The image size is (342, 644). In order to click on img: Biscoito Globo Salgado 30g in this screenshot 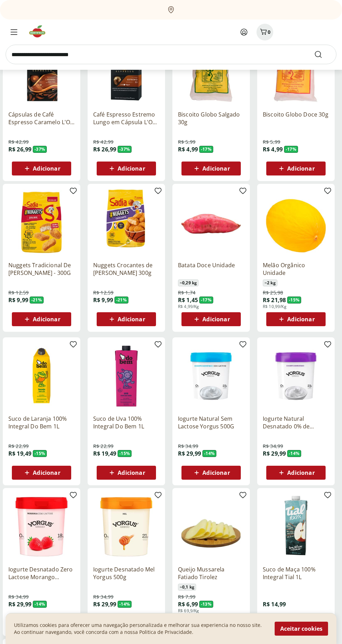, I will do `click(211, 72)`.